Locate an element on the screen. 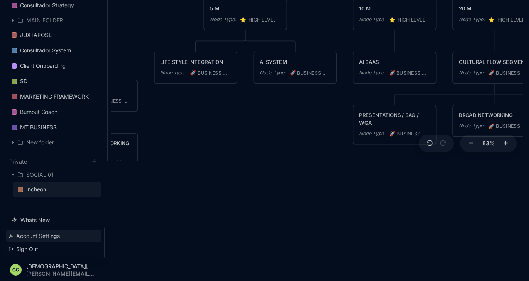  div: 10 M is located at coordinates (394, 8).